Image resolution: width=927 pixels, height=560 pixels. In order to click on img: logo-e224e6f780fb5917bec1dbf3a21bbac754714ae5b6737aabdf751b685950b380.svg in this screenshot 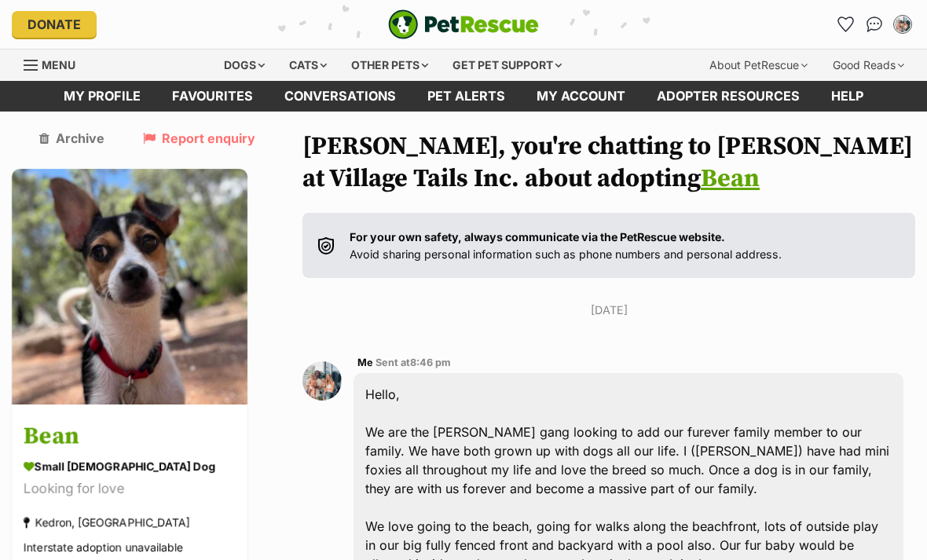, I will do `click(464, 24)`.